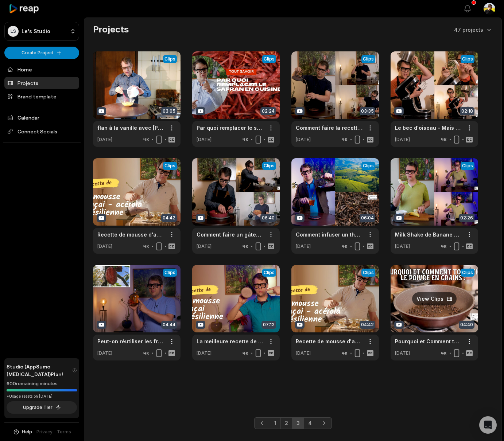 Image resolution: width=504 pixels, height=441 pixels. What do you see at coordinates (324, 424) in the screenshot?
I see `a: Next page` at bounding box center [324, 424].